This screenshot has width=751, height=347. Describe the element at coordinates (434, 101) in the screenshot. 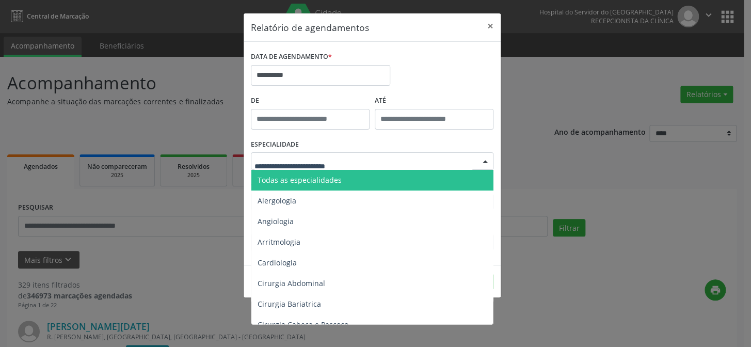

I see `label: ATÉ` at that location.